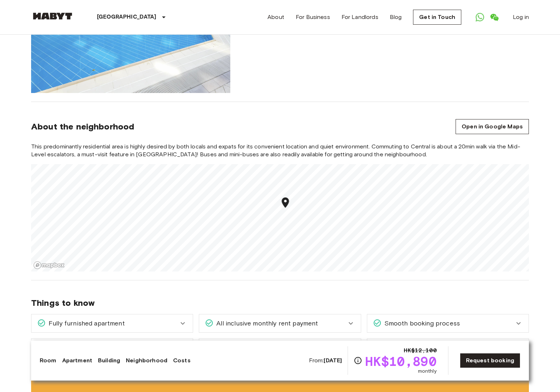 The height and width of the screenshot is (392, 560). I want to click on a: Room, so click(48, 360).